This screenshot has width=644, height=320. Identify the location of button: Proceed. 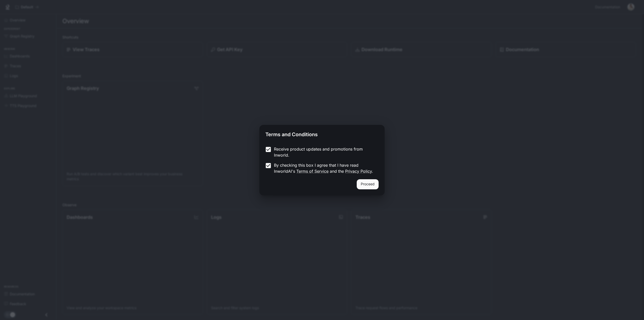
(367, 184).